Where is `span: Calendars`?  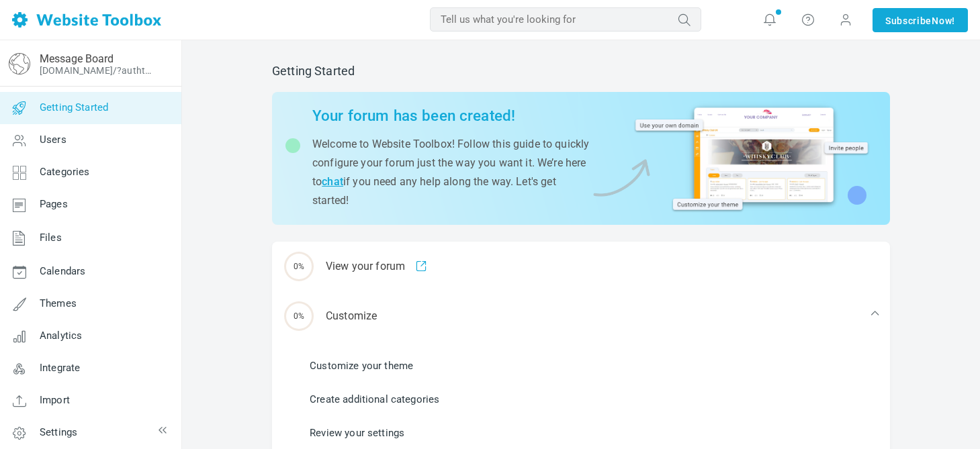
span: Calendars is located at coordinates (63, 271).